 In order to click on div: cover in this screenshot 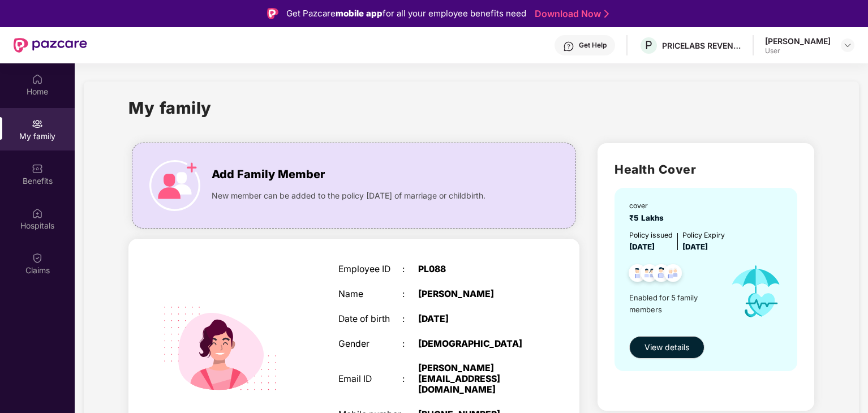, I will do `click(648, 205)`.